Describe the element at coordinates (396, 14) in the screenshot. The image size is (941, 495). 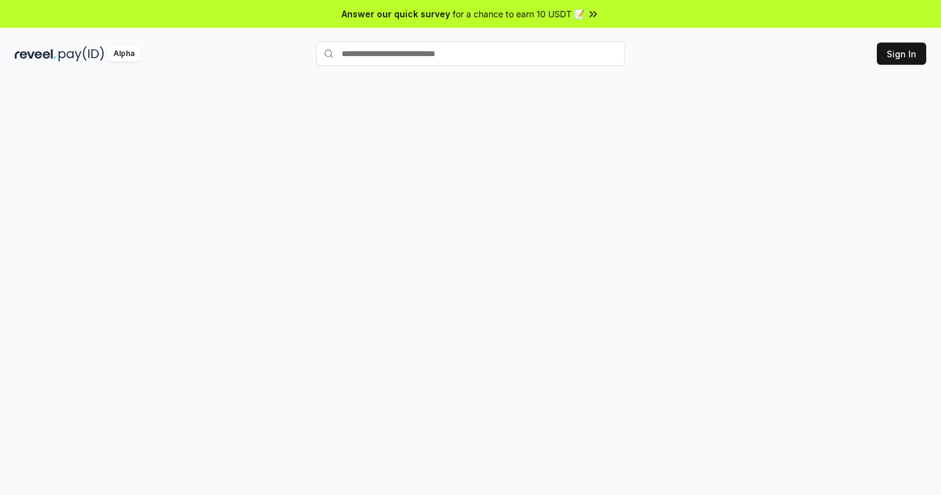
I see `span: Answer our quick survey` at that location.